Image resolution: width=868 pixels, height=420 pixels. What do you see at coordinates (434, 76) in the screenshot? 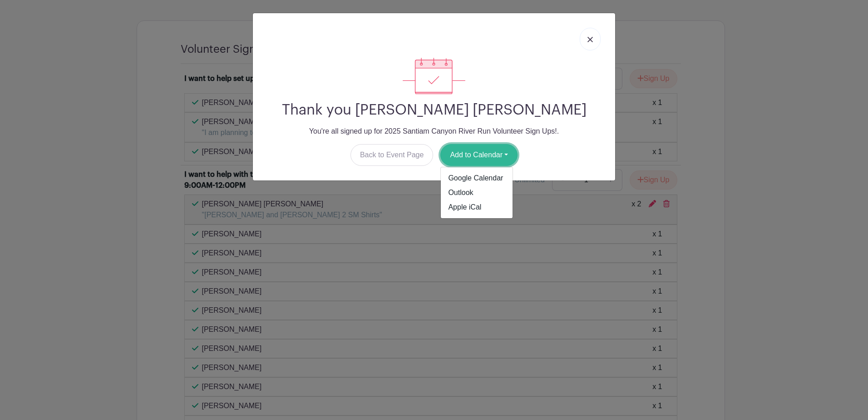
I see `img: signup_complete-c468d5dda3e2740ee63a24cb0ba0d3ce5d8a4ecd24259e683200fb1569d990c8.svg` at bounding box center [434, 76].